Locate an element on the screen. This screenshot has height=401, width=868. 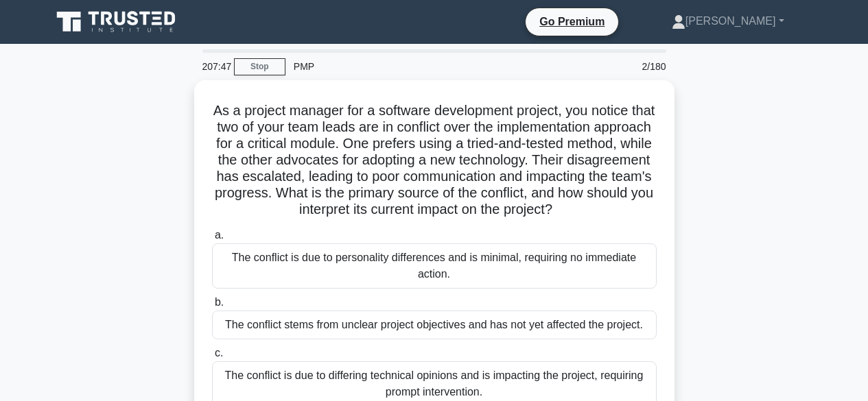
a: Go Premium is located at coordinates (571, 21).